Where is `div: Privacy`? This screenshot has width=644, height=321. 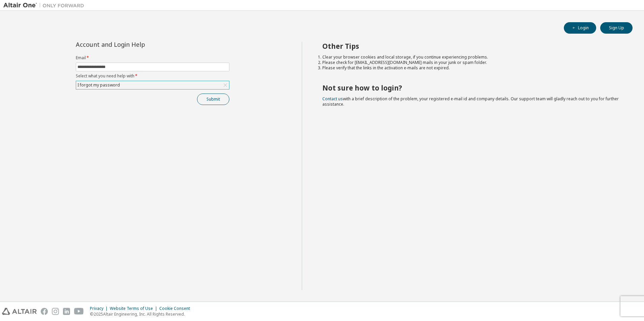 div: Privacy is located at coordinates (99, 309).